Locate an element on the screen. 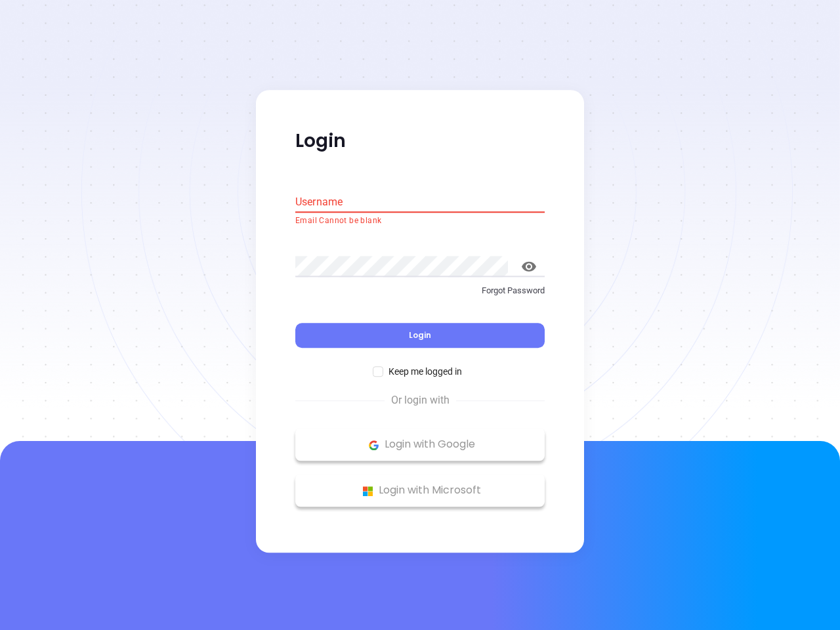 The height and width of the screenshot is (630, 840). img: Microsoft Logo is located at coordinates (368, 491).